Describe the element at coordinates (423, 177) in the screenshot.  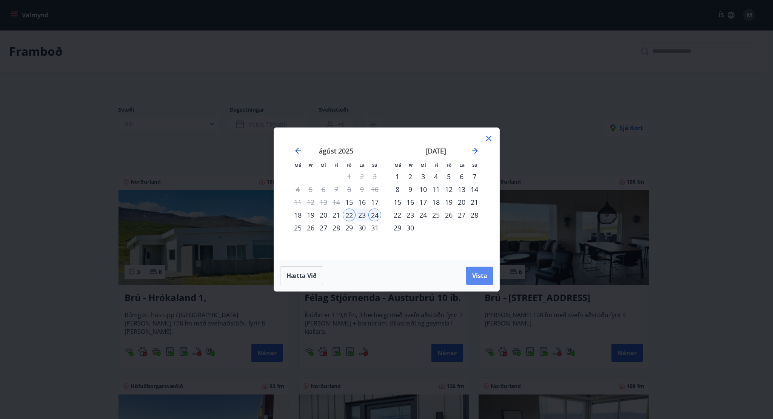
I see `td: Choose miðvikudagur, 3. september 2025 as your check-out date. It’s available.` at that location.